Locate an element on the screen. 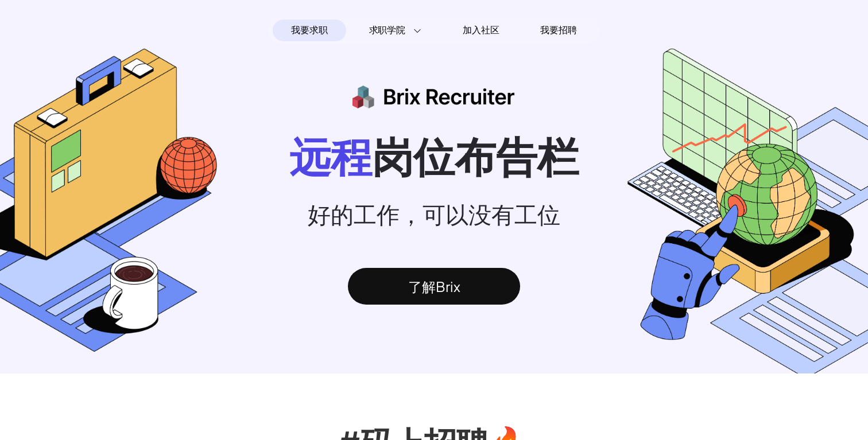  span: 我要招聘 is located at coordinates (558, 30).